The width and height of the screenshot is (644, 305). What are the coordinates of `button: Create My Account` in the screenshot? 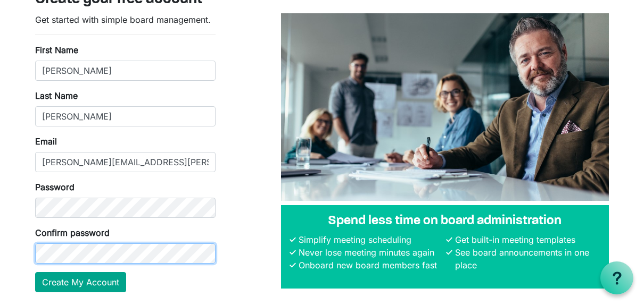 It's located at (80, 282).